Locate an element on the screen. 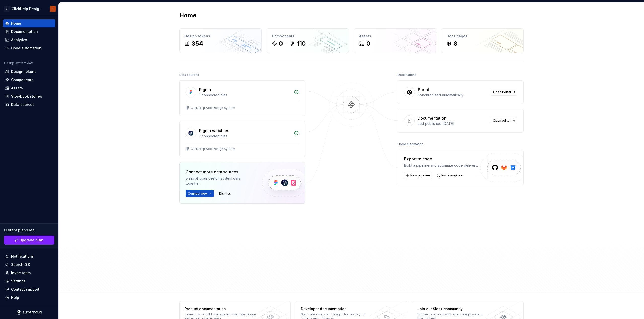 This screenshot has width=644, height=319. button: Upgrade plan is located at coordinates (29, 240).